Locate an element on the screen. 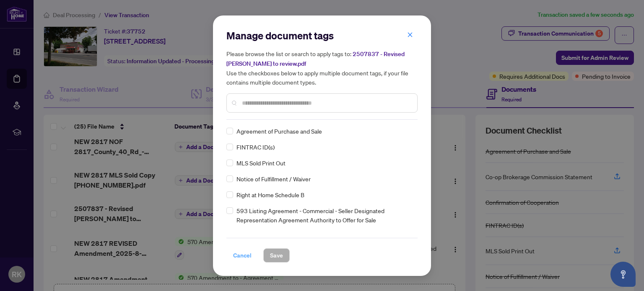 The height and width of the screenshot is (291, 644). span: Agreement of Purchase and Sale is located at coordinates (279, 131).